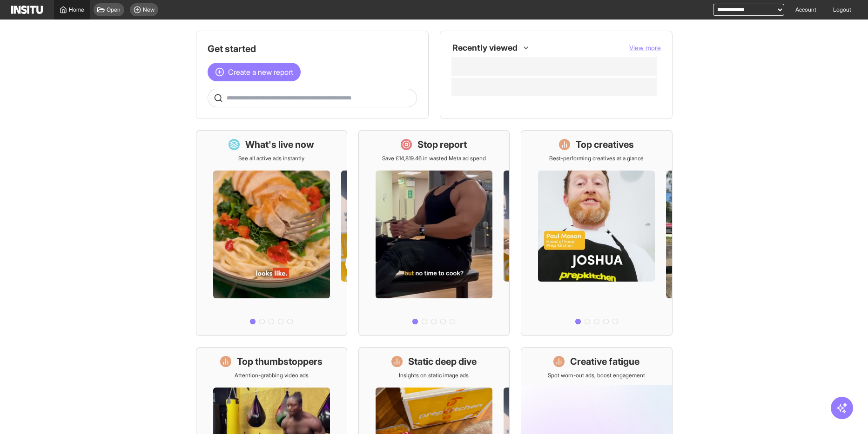 This screenshot has width=868, height=434. Describe the element at coordinates (442, 144) in the screenshot. I see `h1: Stop report` at that location.